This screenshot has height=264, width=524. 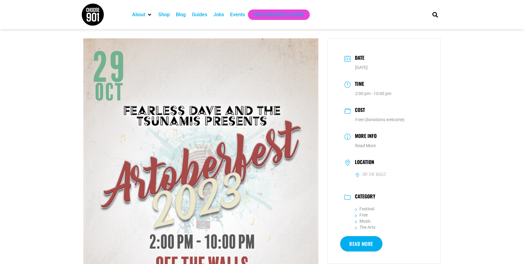 I want to click on h3: Time, so click(x=358, y=84).